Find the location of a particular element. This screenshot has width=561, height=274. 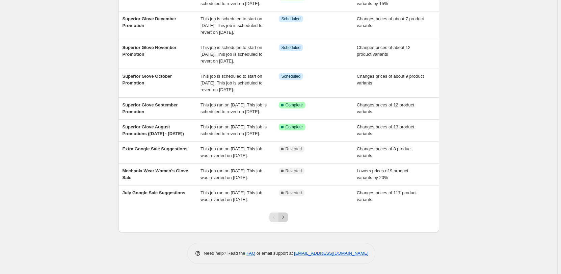

a: FAQ is located at coordinates (251, 253).